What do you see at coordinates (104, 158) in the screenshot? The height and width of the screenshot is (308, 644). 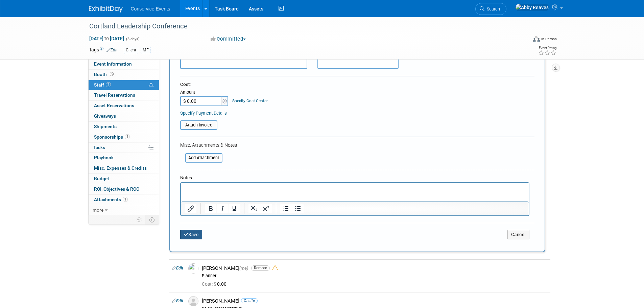 I see `span: Playbook` at bounding box center [104, 158].